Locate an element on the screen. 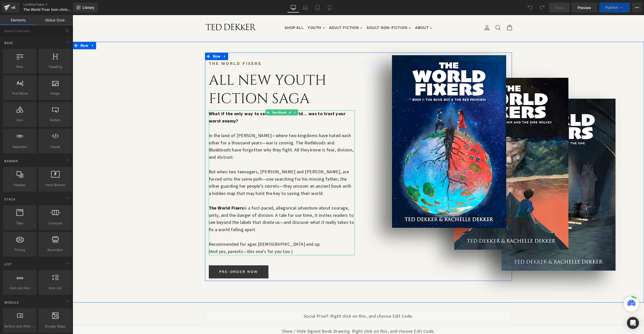 This screenshot has width=644, height=334. a: Shop All is located at coordinates (222, 12).